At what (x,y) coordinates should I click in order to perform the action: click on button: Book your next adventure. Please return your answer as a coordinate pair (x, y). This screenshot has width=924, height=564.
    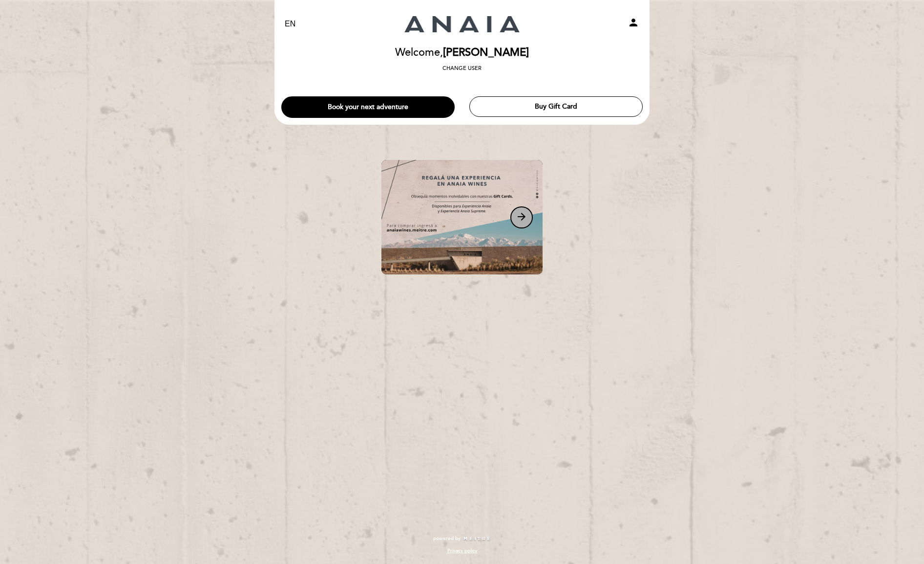
    Looking at the image, I should click on (368, 107).